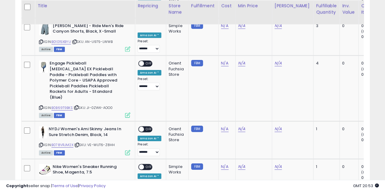  I want to click on div: Cost, so click(227, 6).